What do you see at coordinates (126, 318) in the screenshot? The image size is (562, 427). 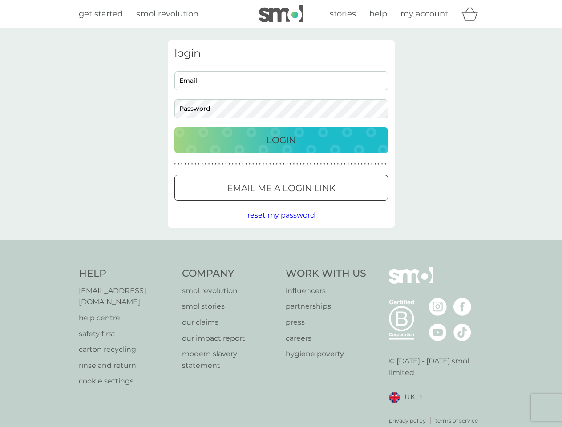 I see `a: help centre` at bounding box center [126, 318].